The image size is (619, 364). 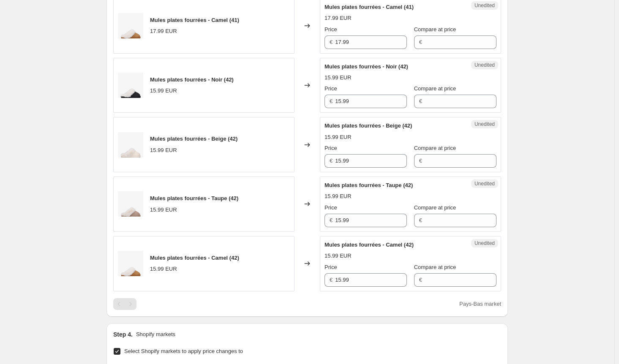 I want to click on img: NOVA-7405-1_80x.jpg, so click(x=131, y=85).